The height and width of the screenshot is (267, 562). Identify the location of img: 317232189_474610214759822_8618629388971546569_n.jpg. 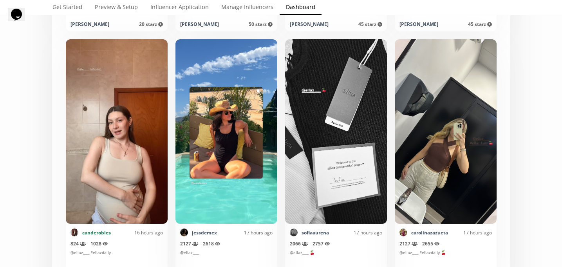
(404, 232).